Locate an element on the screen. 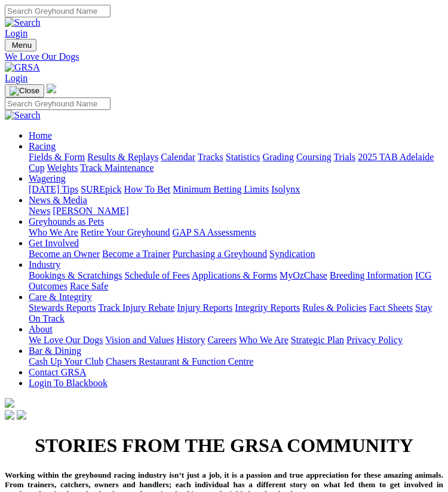  div: Bar & Dining is located at coordinates (236, 361).